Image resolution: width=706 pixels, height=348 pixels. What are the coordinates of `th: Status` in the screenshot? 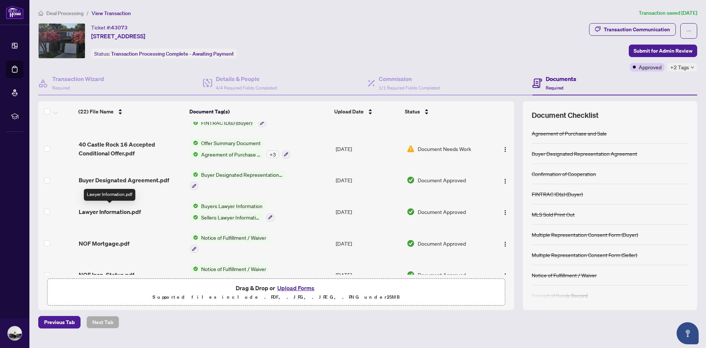 It's located at (445, 111).